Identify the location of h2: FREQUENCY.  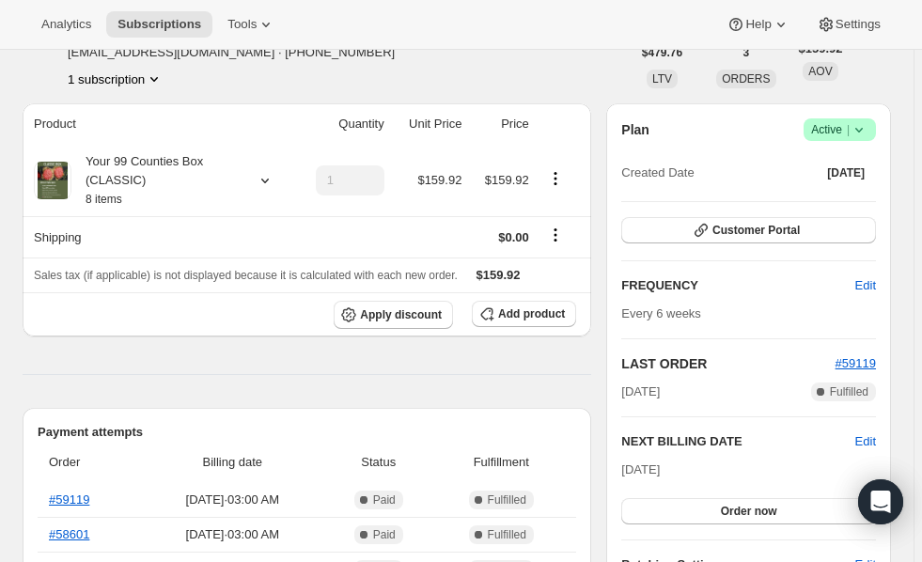
(738, 286).